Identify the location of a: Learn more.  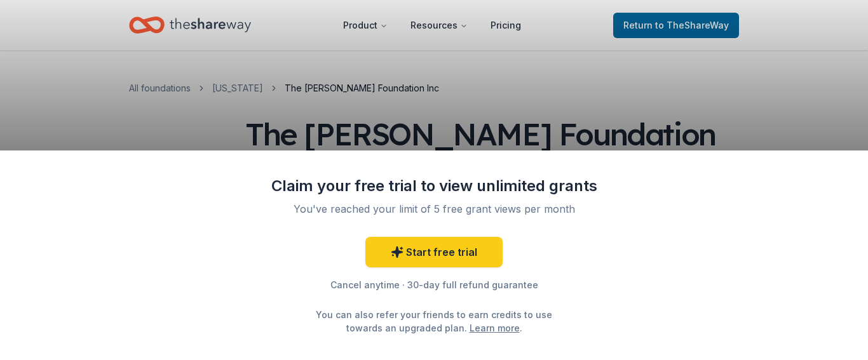
(494, 328).